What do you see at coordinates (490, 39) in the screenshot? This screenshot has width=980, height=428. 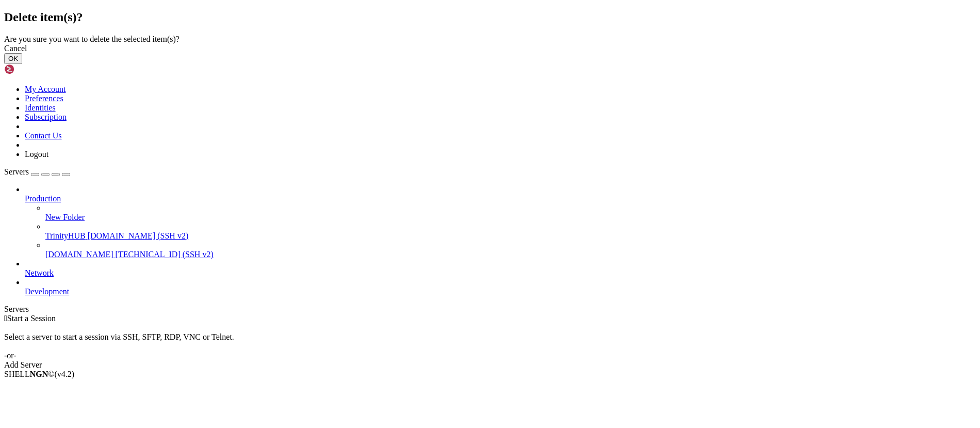 I see `div: Are you sure you want to delete the selected item(s)?` at bounding box center [490, 39].